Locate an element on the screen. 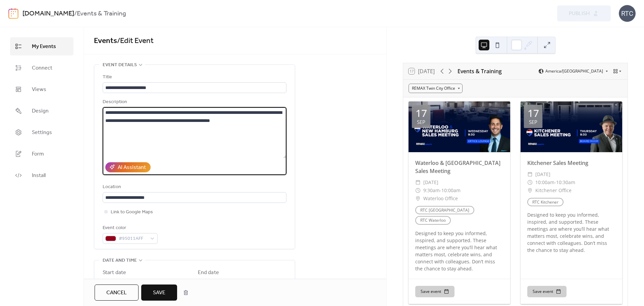 Image resolution: width=644 pixels, height=306 pixels. div: AI Assistant is located at coordinates (132, 167).